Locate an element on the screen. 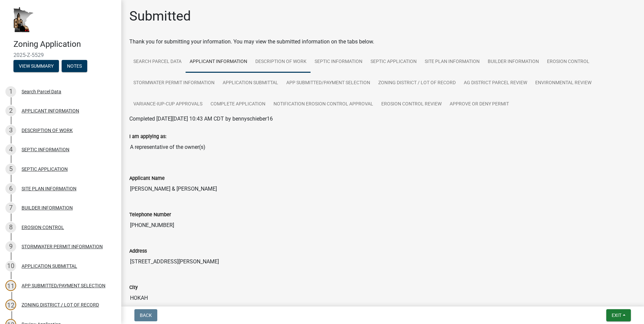 Image resolution: width=644 pixels, height=324 pixels. button: View Summary is located at coordinates (36, 66).